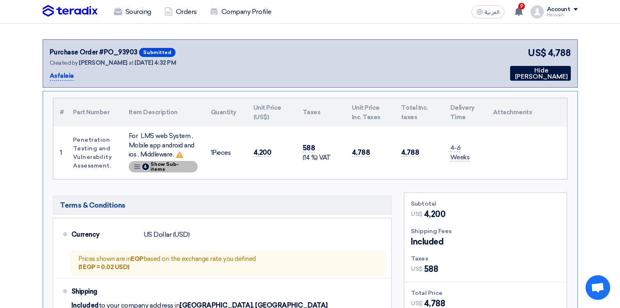 The image size is (620, 308). I want to click on span: Included, so click(427, 242).